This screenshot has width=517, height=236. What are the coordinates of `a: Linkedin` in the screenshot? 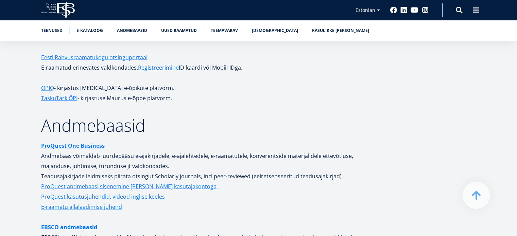 It's located at (404, 10).